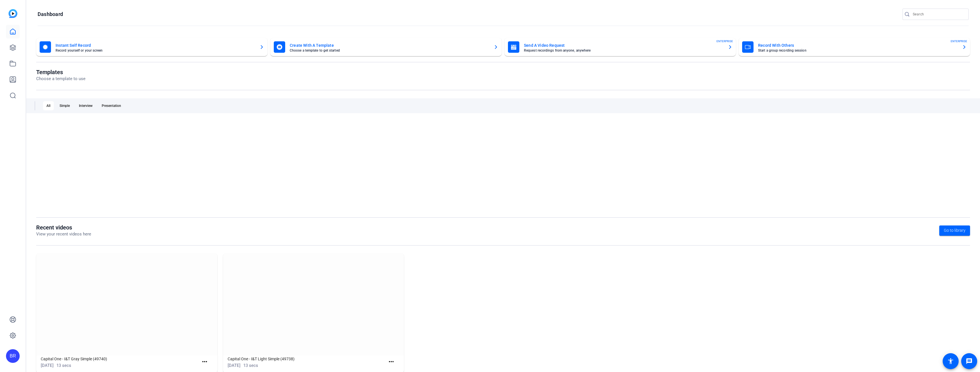 Image resolution: width=980 pixels, height=372 pixels. I want to click on mat-card-subtitle: Choose a template to get started, so click(389, 51).